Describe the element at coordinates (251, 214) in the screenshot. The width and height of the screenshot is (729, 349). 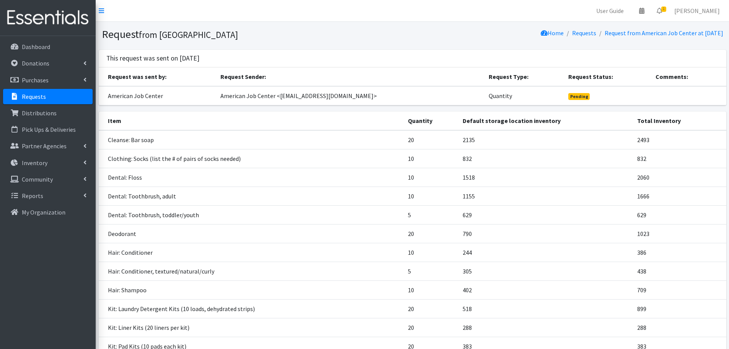
I see `td: Dental: Toothbrush, toddler/youth` at that location.